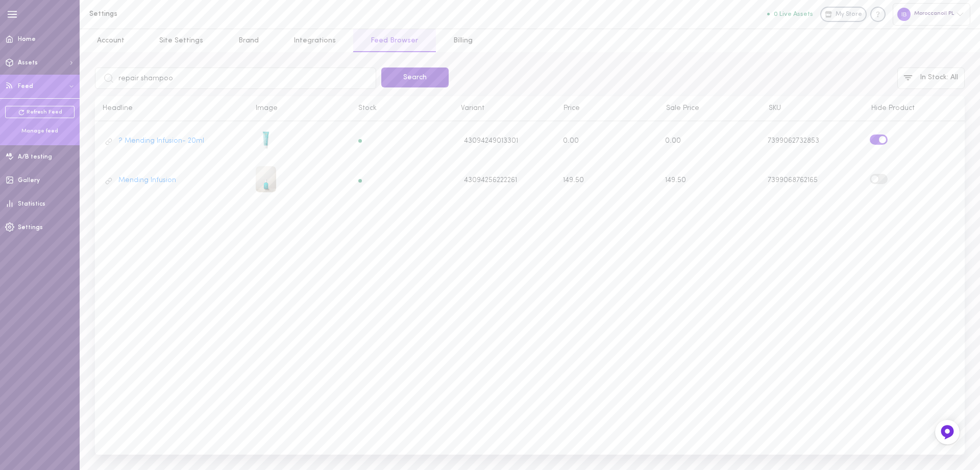 Image resolution: width=980 pixels, height=470 pixels. What do you see at coordinates (415, 77) in the screenshot?
I see `button: Search` at bounding box center [415, 77].